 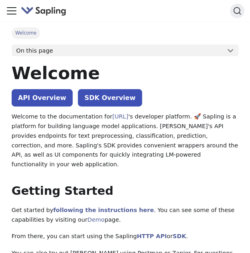 What do you see at coordinates (104, 210) in the screenshot?
I see `a: following the instructions here` at bounding box center [104, 210].